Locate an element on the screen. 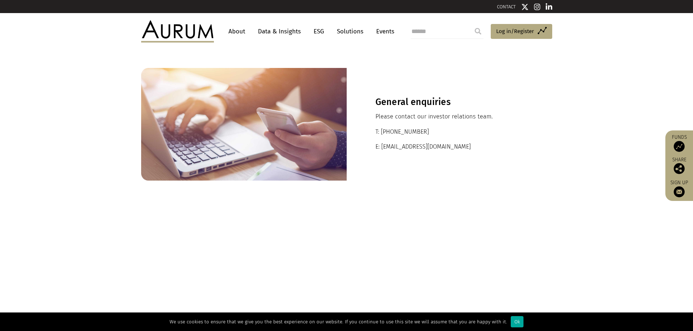 The width and height of the screenshot is (693, 331). h3: General enquiries is located at coordinates (449, 102).